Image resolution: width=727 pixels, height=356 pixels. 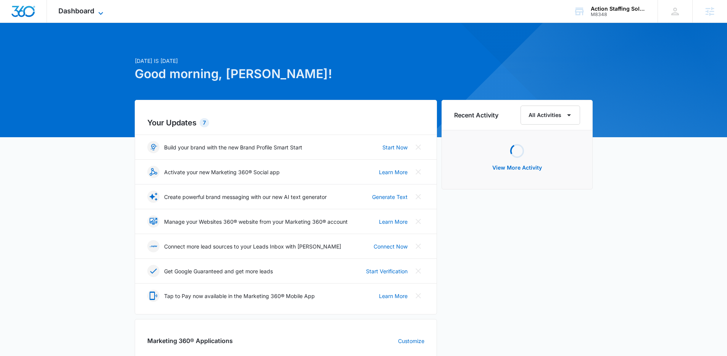 I want to click on button: All Activities, so click(x=550, y=115).